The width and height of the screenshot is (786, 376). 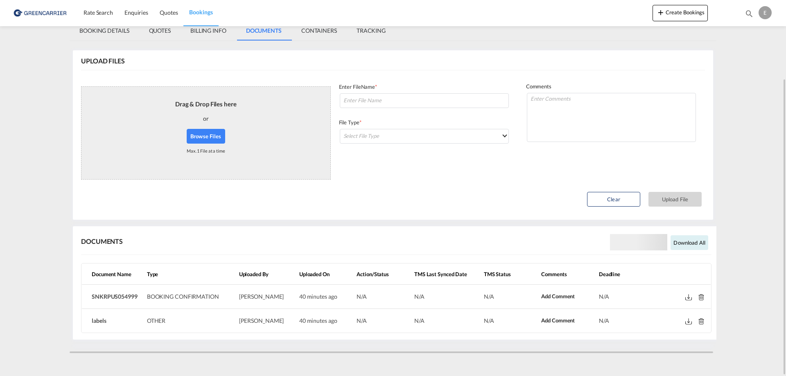 I want to click on div: E, so click(x=766, y=13).